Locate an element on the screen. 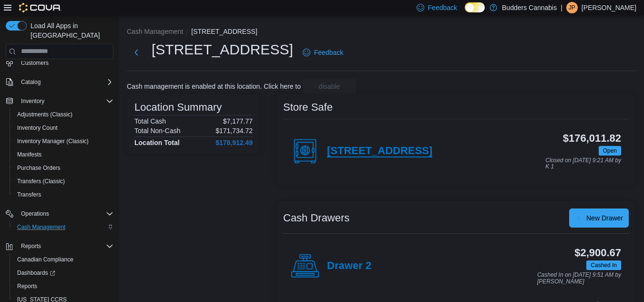 The image size is (644, 302). a: Reports is located at coordinates (27, 286).